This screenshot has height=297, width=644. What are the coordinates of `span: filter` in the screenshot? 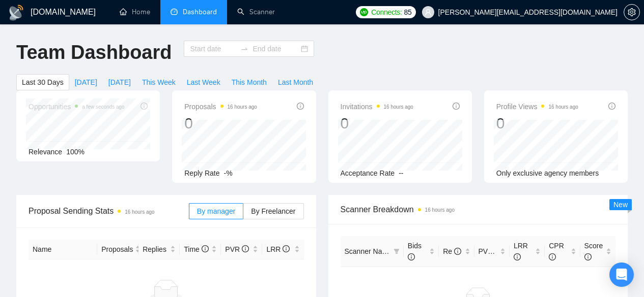 It's located at (397, 252).